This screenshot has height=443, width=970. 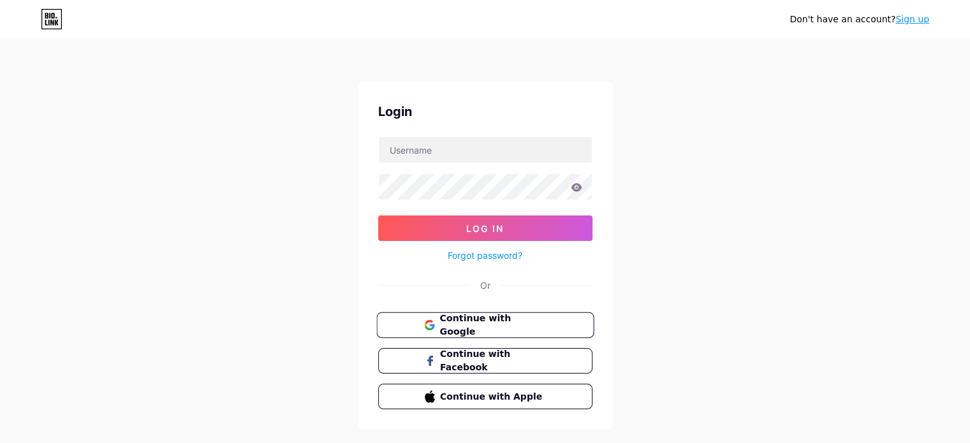 I want to click on span: Continue with Google, so click(x=492, y=325).